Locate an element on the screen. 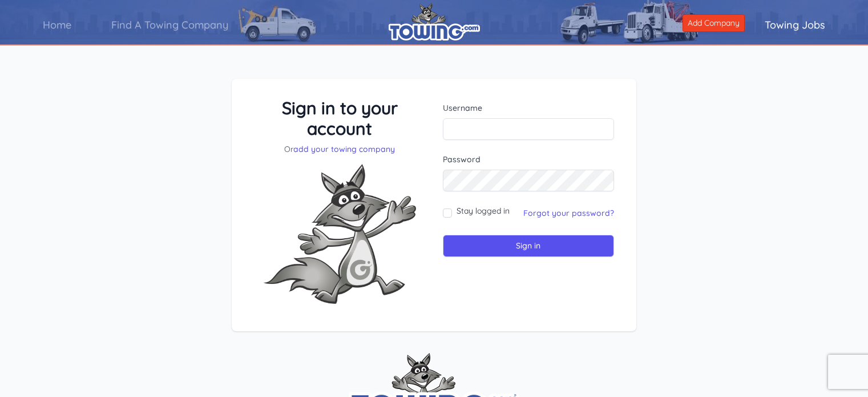  img: logo.png is located at coordinates (434, 22).